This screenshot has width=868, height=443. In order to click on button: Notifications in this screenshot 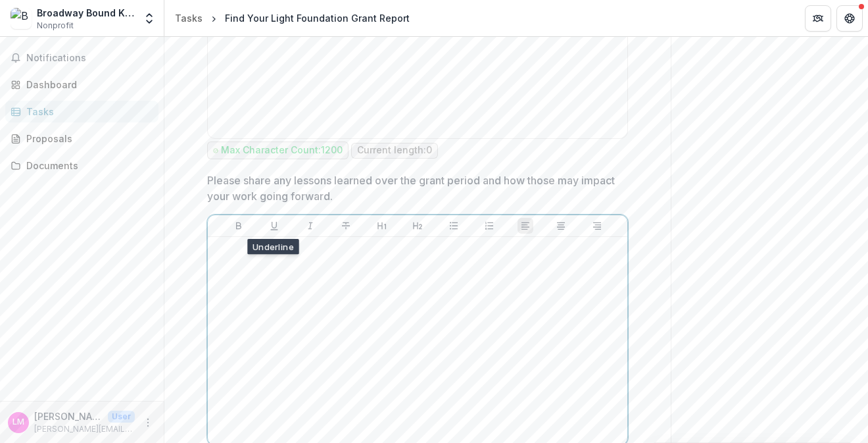, I will do `click(82, 58)`.